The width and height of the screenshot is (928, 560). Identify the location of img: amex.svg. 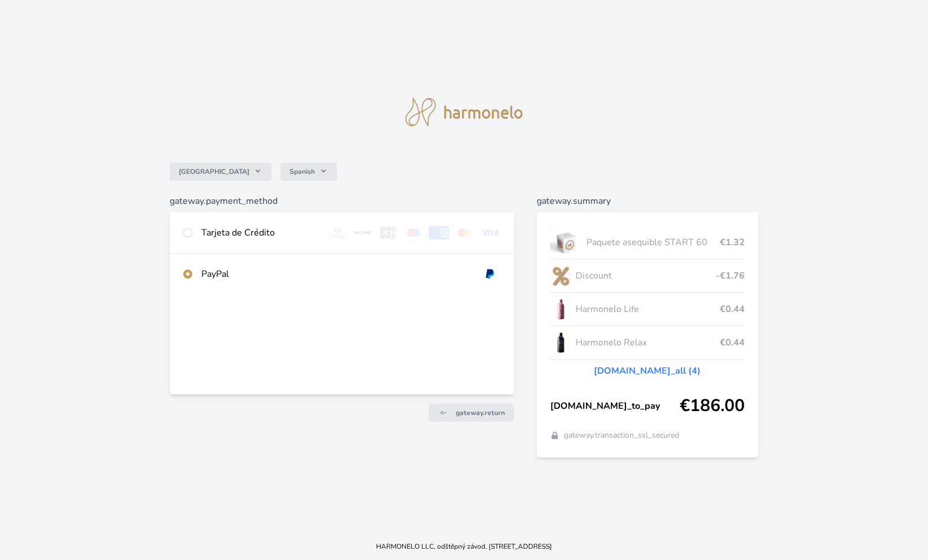
(439, 233).